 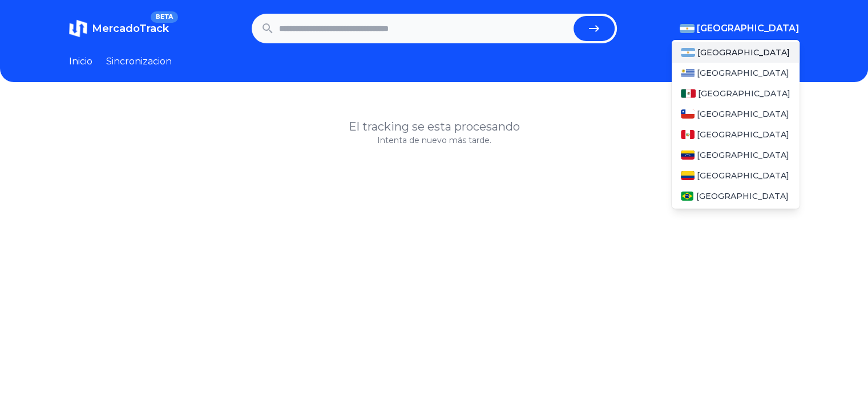 I want to click on span: BETA, so click(x=164, y=17).